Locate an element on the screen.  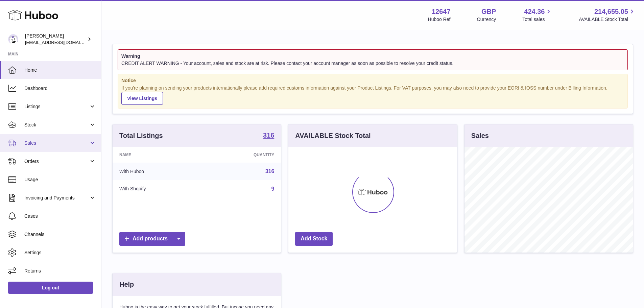
strong: Notice is located at coordinates (373, 81).